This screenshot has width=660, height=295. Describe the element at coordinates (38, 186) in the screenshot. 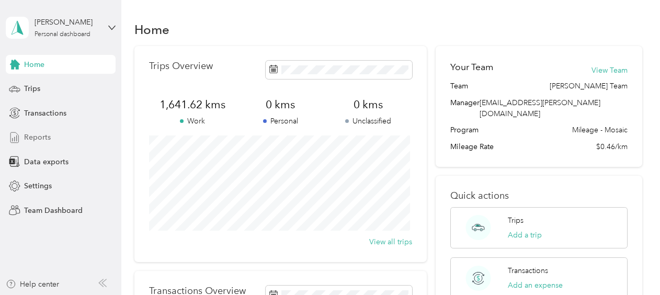

I see `span: Settings` at that location.